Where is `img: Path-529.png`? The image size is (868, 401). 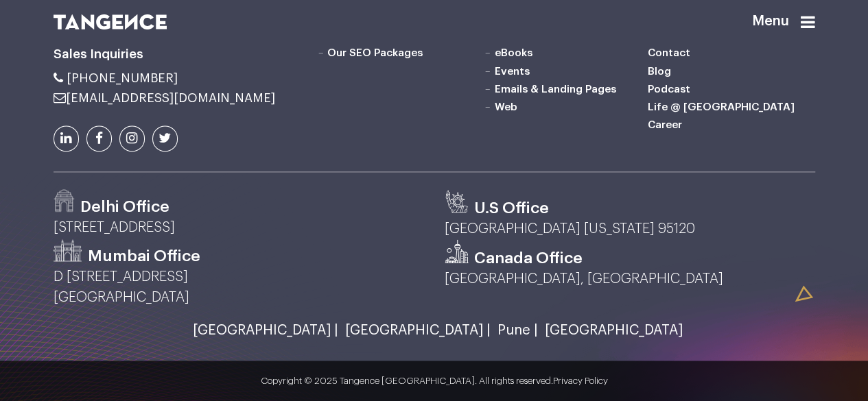 img: Path-529.png is located at coordinates (64, 200).